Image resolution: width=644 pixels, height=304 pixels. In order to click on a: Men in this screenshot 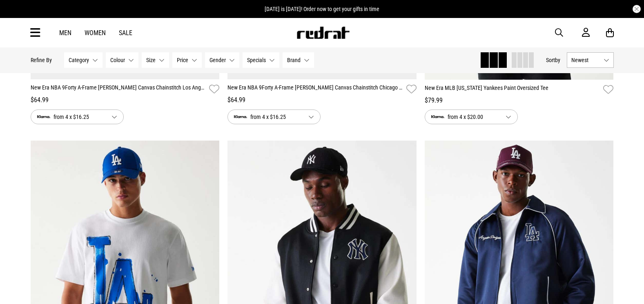, I will do `click(65, 32)`.